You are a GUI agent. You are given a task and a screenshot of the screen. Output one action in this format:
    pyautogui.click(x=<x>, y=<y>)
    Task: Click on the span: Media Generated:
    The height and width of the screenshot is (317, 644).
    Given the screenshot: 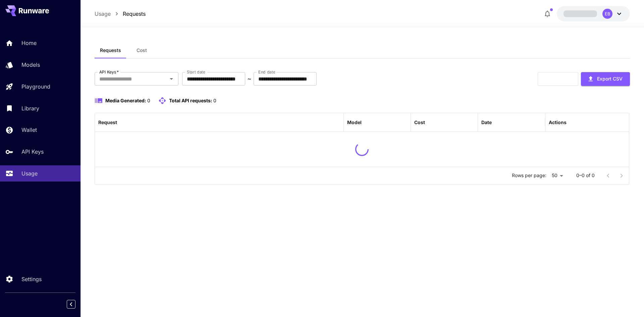 What is the action you would take?
    pyautogui.click(x=126, y=100)
    